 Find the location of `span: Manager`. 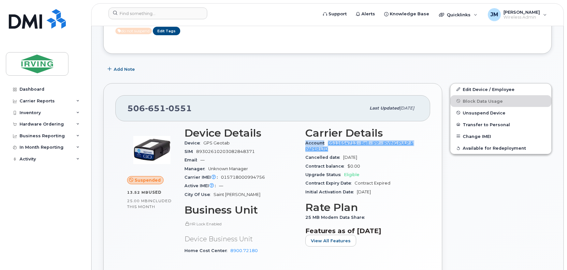

span: Manager is located at coordinates (196, 168).